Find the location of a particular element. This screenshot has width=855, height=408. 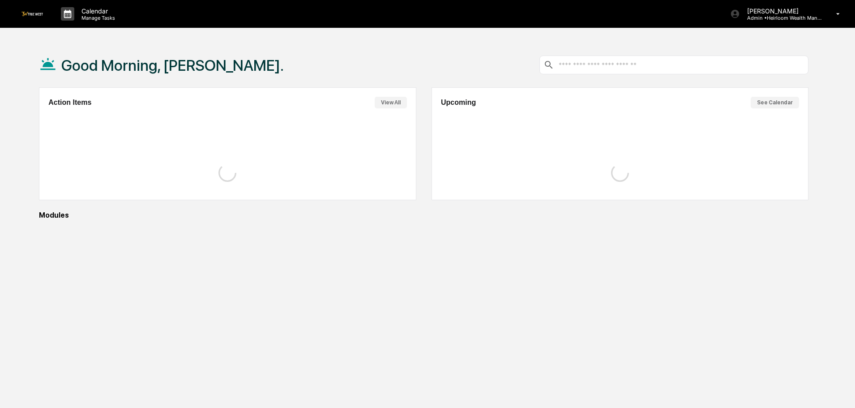

p: Manage Tasks is located at coordinates (97, 18).